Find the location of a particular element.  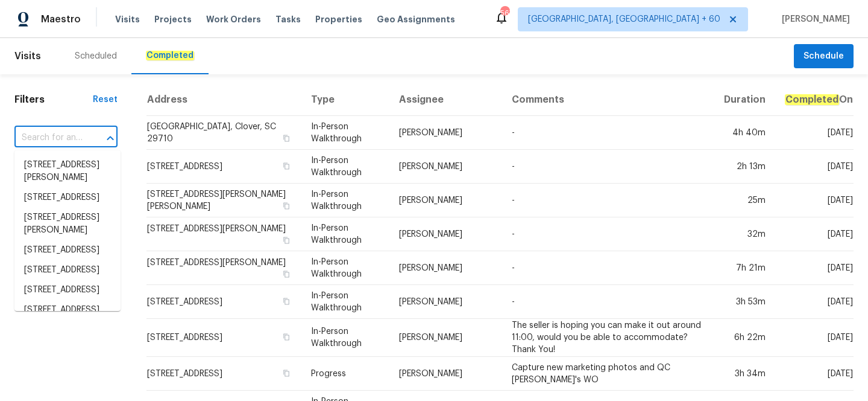

span: Schedule is located at coordinates (824, 56).